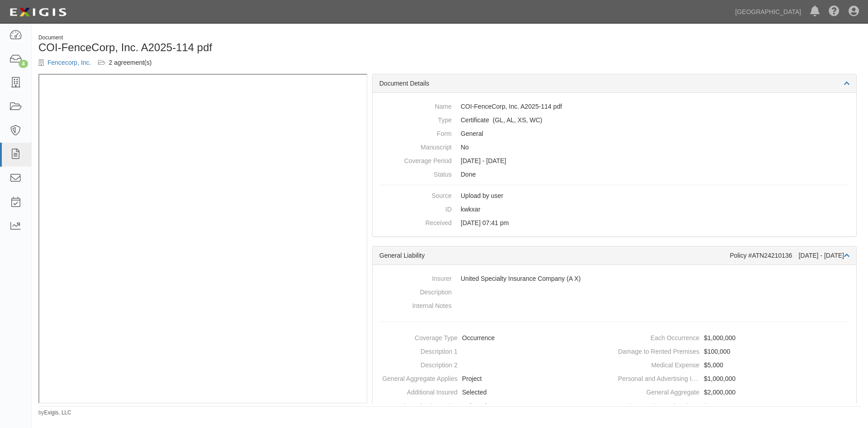  I want to click on dd: United Specialty Insurance Company (A X), so click(614, 278).